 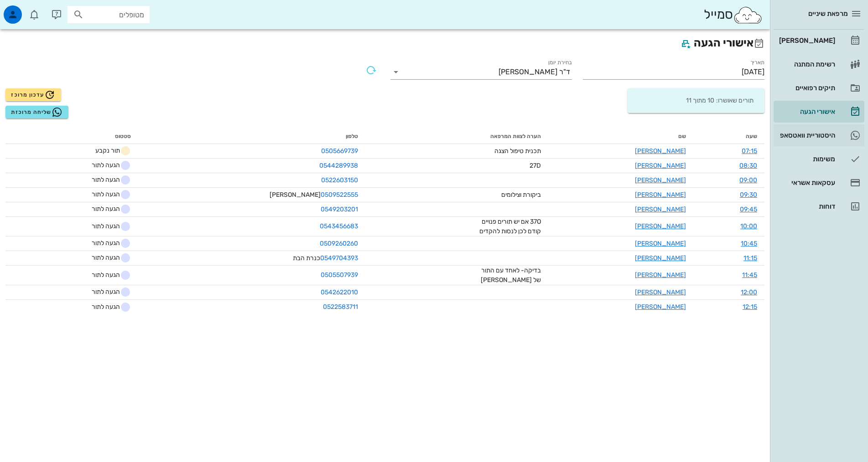 I want to click on span: שם, so click(x=681, y=136).